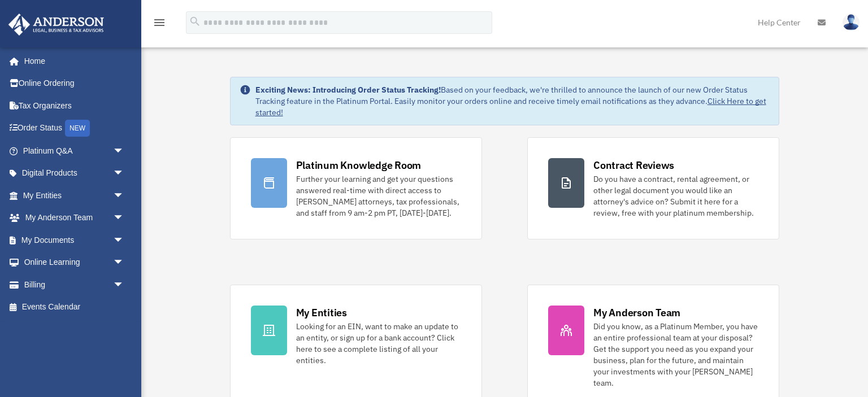 The width and height of the screenshot is (868, 397). Describe the element at coordinates (359, 165) in the screenshot. I see `div: Platinum Knowledge Room` at that location.